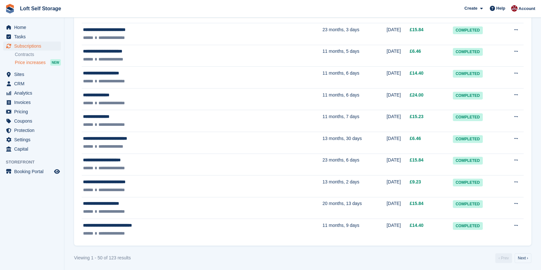  What do you see at coordinates (341, 51) in the screenshot?
I see `span: 11 months, 5 days` at bounding box center [341, 51].